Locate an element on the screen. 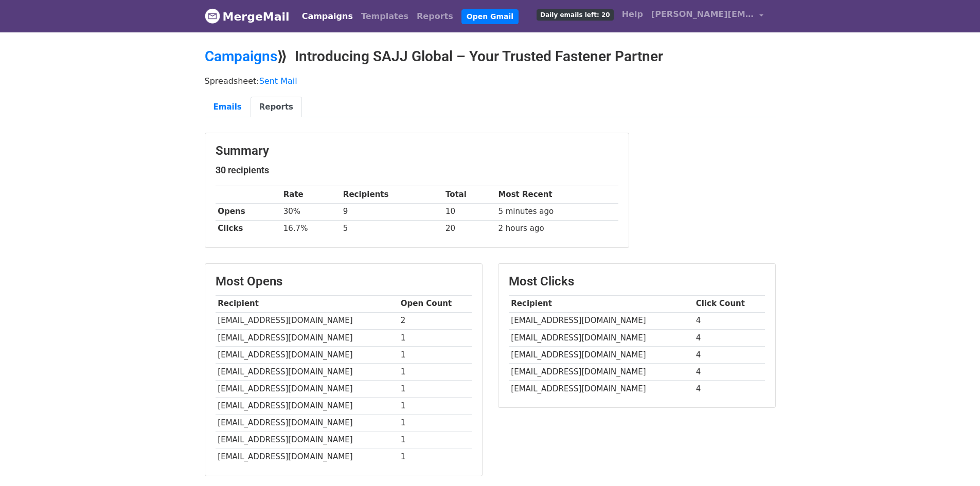  th: Most Recent is located at coordinates (557, 194).